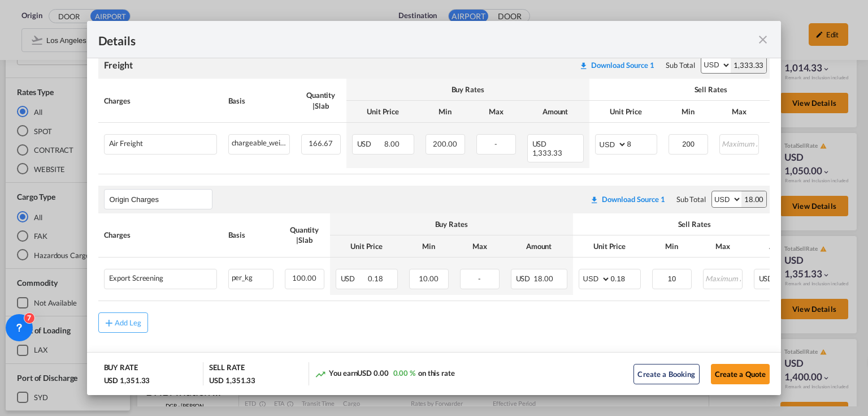 The width and height of the screenshot is (868, 416). What do you see at coordinates (226, 368) in the screenshot?
I see `div: SELL RATE` at bounding box center [226, 368].